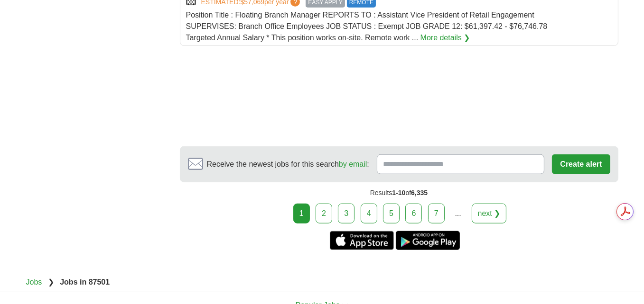  What do you see at coordinates (419, 193) in the screenshot?
I see `span: 6,335` at bounding box center [419, 193].